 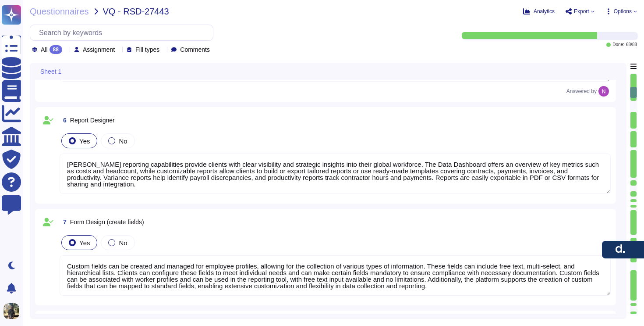 I want to click on span: Report Designer, so click(x=92, y=120).